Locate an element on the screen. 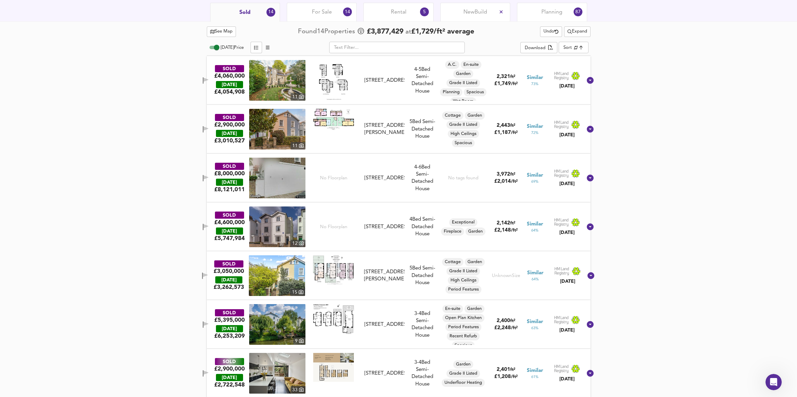  span: No Floorplan is located at coordinates (334, 227).